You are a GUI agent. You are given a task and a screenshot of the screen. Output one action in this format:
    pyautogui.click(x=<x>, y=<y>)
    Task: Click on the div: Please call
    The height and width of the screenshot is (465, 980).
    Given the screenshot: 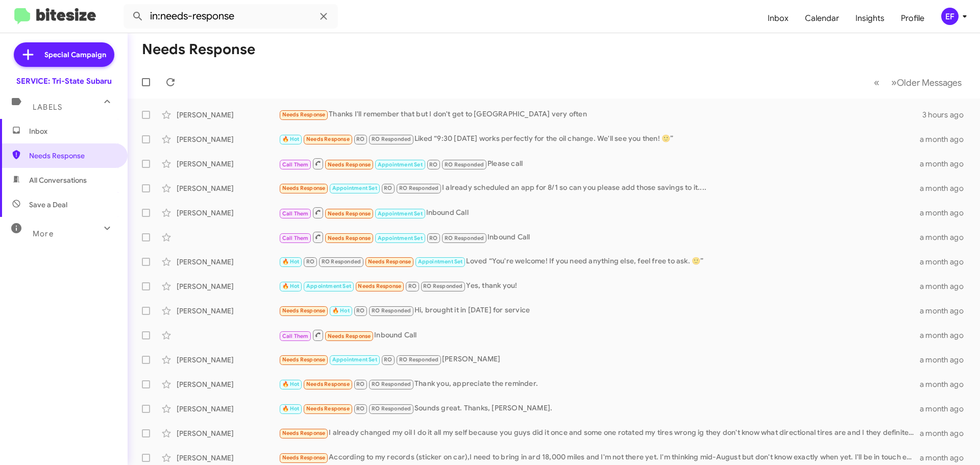 What is the action you would take?
    pyautogui.click(x=599, y=163)
    